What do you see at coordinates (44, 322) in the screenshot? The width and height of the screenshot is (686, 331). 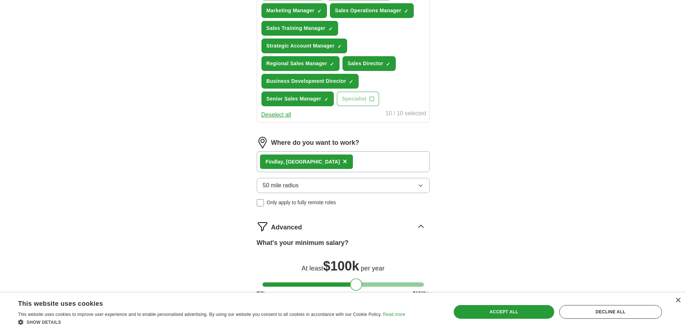 I see `span: Show details` at bounding box center [44, 322].